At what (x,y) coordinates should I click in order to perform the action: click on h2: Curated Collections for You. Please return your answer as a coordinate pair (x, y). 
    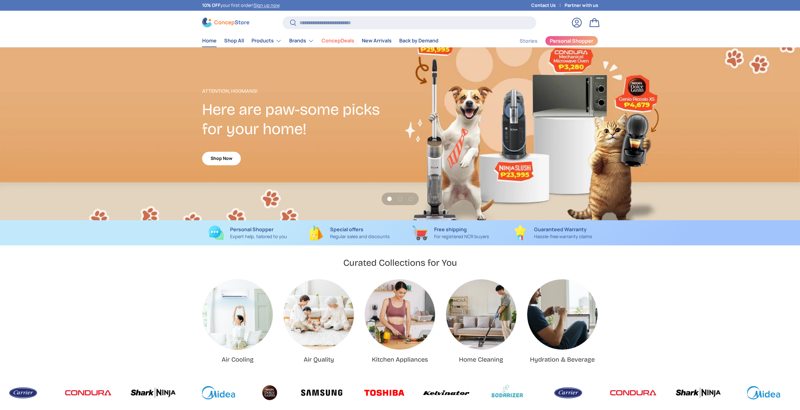
    Looking at the image, I should click on (400, 263).